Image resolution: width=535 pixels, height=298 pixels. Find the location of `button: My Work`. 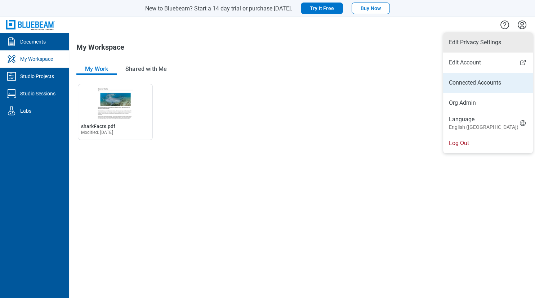

button: My Work is located at coordinates (97, 69).